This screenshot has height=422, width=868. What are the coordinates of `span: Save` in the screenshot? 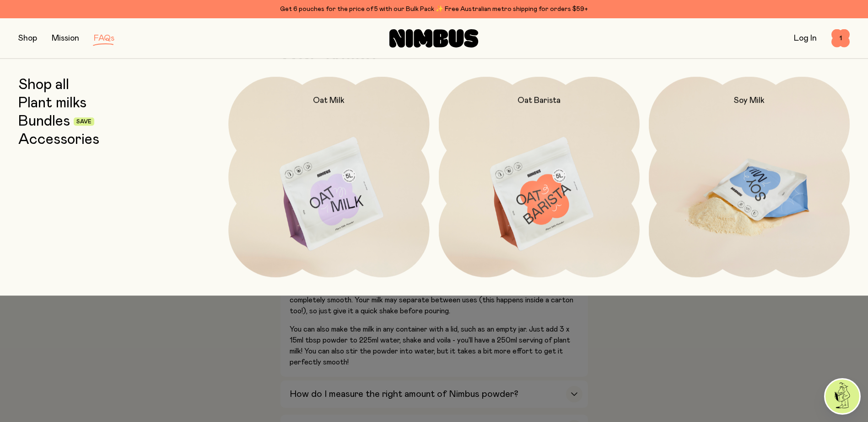 It's located at (84, 122).